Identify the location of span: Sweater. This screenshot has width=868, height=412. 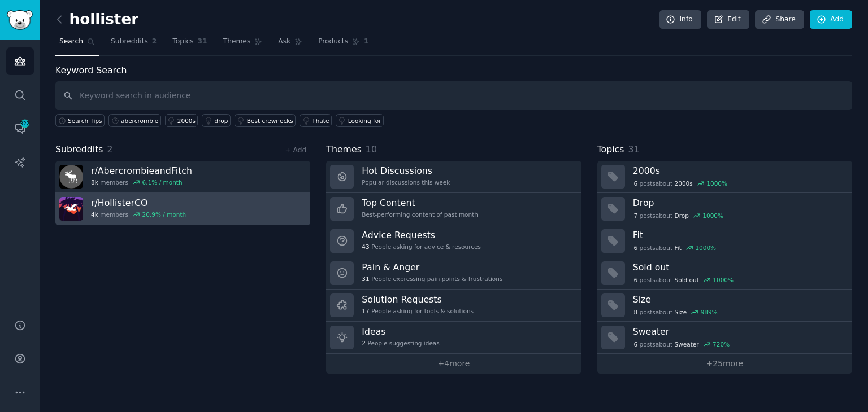
(687, 344).